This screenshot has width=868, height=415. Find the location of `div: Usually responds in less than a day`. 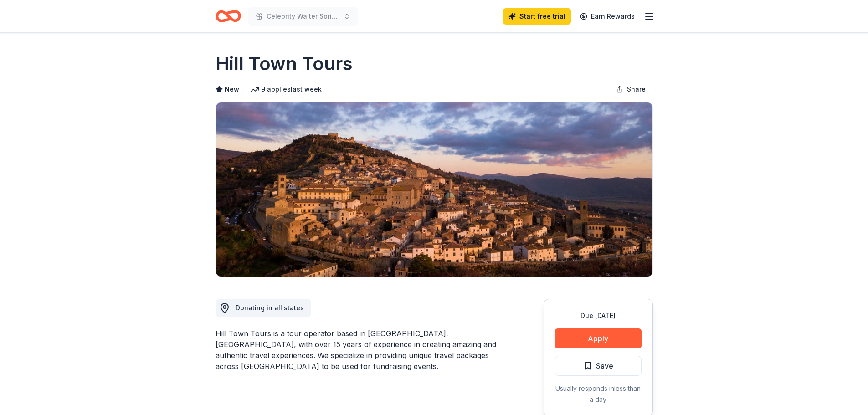

div: Usually responds in less than a day is located at coordinates (598, 394).